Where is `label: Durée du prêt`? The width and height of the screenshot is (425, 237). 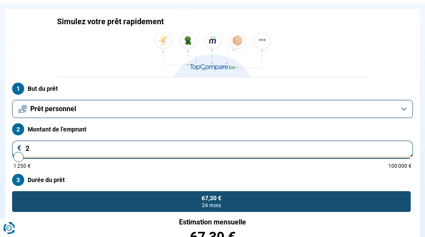
label: Durée du prêt is located at coordinates (212, 180).